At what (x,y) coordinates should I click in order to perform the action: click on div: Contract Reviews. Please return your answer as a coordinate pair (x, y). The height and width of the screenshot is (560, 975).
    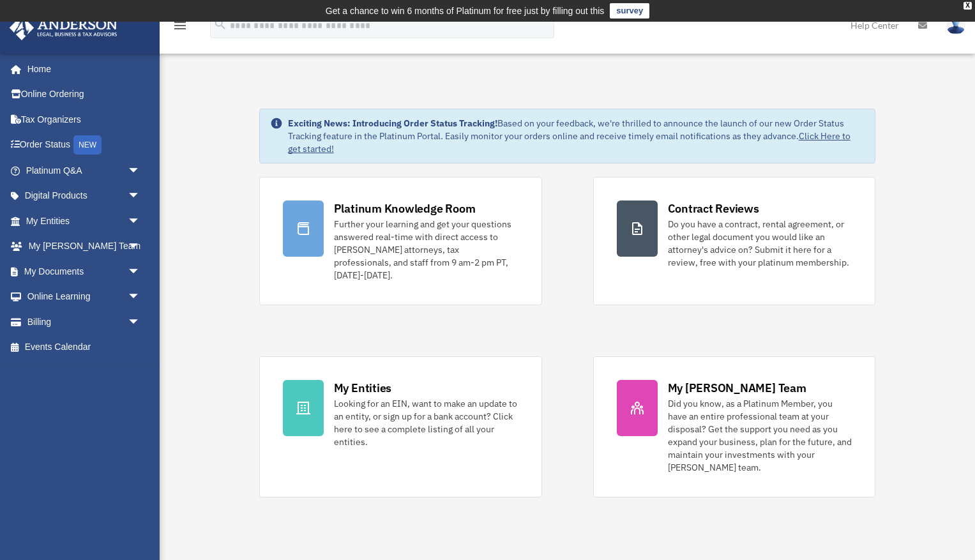
    Looking at the image, I should click on (713, 208).